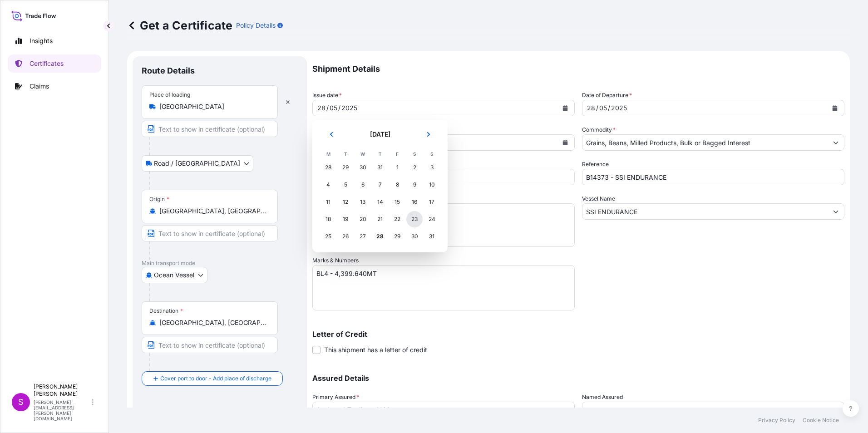  I want to click on div: Sunday 24 August 2025, so click(432, 219).